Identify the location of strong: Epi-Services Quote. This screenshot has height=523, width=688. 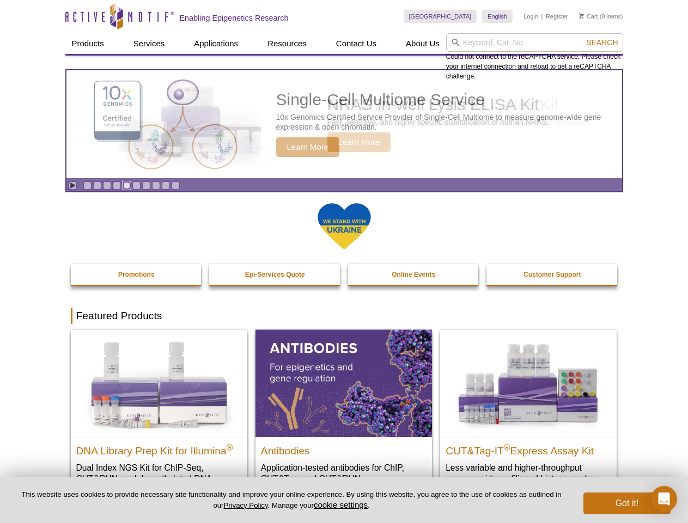
(275, 274).